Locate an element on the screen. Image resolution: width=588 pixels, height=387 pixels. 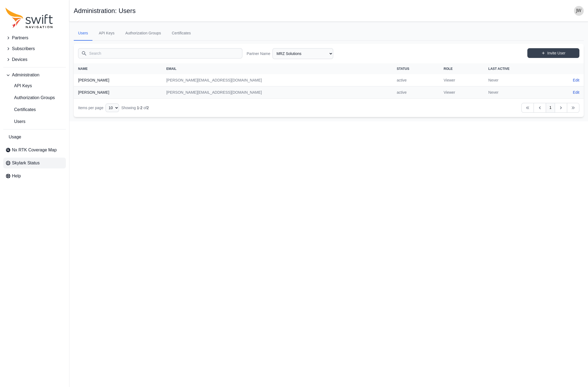
button: Subscribers is located at coordinates (35, 49).